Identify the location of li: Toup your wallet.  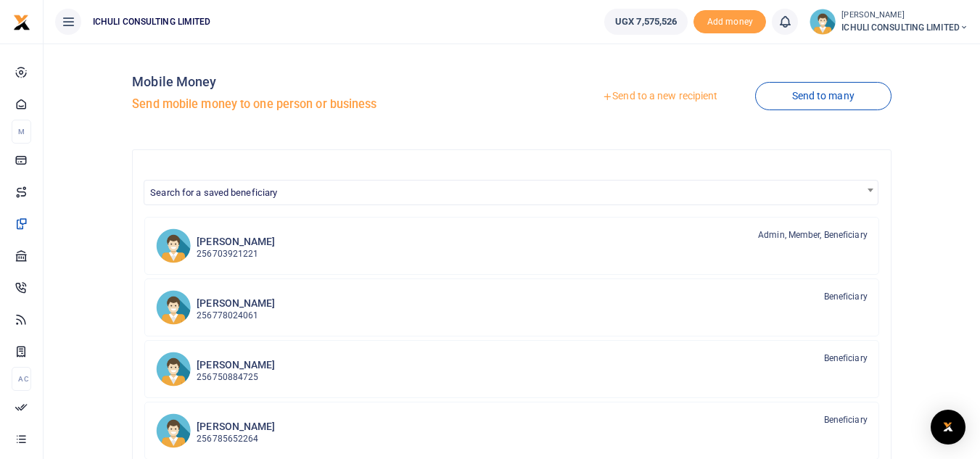
(730, 22).